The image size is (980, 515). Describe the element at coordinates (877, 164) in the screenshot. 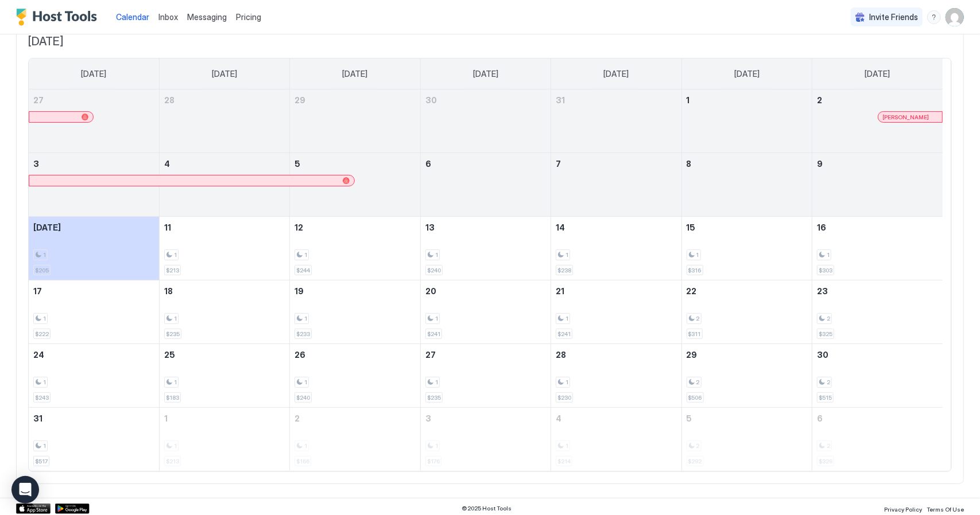

I see `a: August 9, 2025` at that location.